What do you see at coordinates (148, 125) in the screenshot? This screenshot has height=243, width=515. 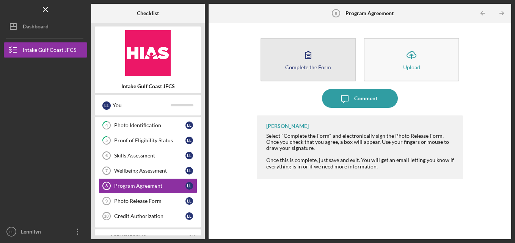 I see `a: 4Photo IdentificationLL` at bounding box center [148, 125].